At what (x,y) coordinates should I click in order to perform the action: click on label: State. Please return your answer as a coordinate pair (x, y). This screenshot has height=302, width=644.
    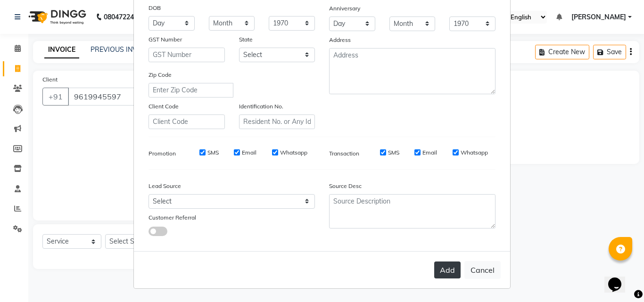
    Looking at the image, I should click on (245, 39).